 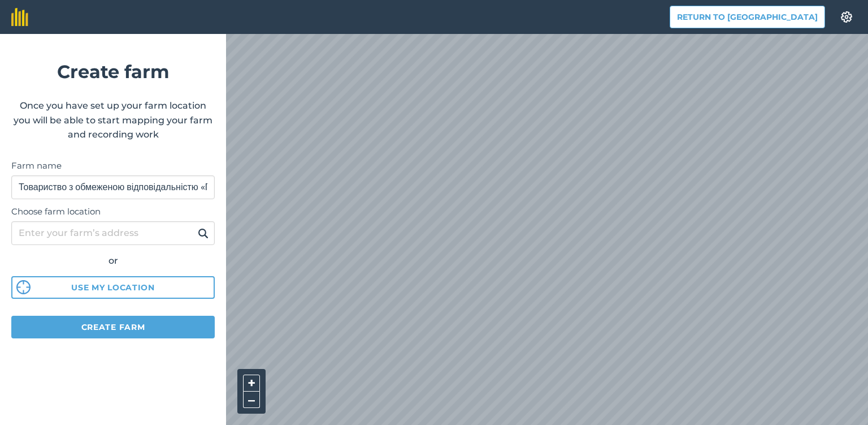 What do you see at coordinates (846, 17) in the screenshot?
I see `img: A cog icon` at bounding box center [846, 17].